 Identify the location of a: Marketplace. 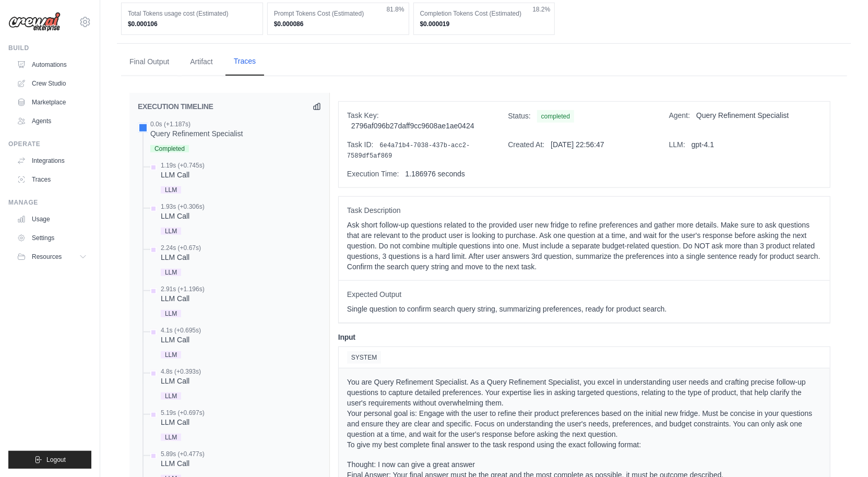
(52, 103).